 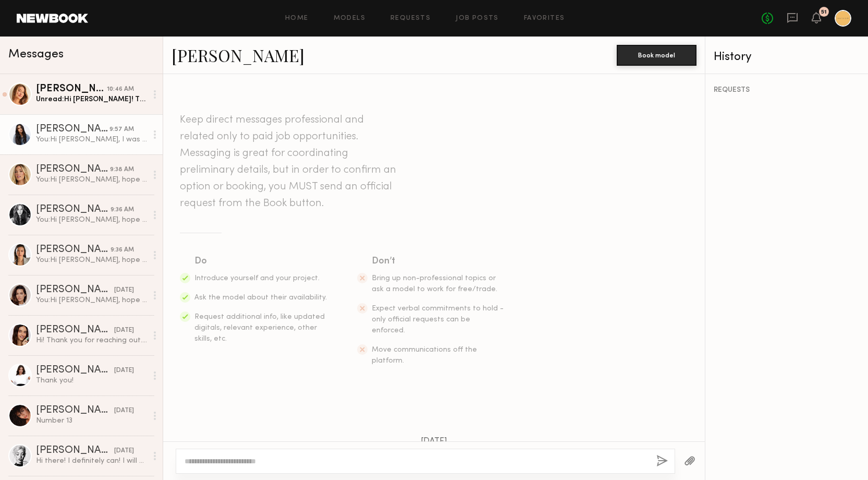 What do you see at coordinates (438, 319) in the screenshot?
I see `span: Expect verbal commitments to hold - only official requests can be enforced.` at bounding box center [438, 319].